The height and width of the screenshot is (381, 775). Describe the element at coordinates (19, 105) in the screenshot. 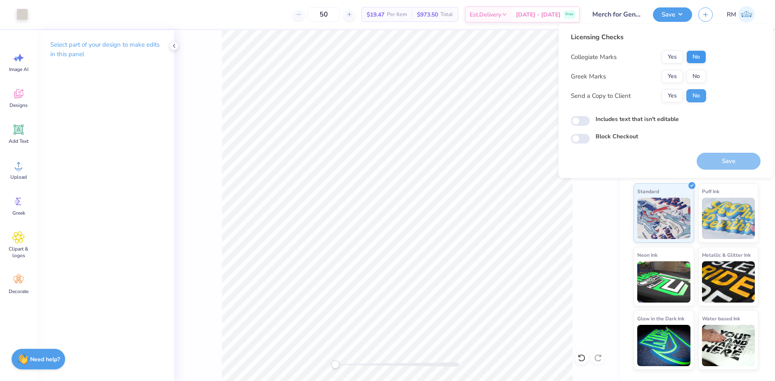

I see `span: Designs` at that location.